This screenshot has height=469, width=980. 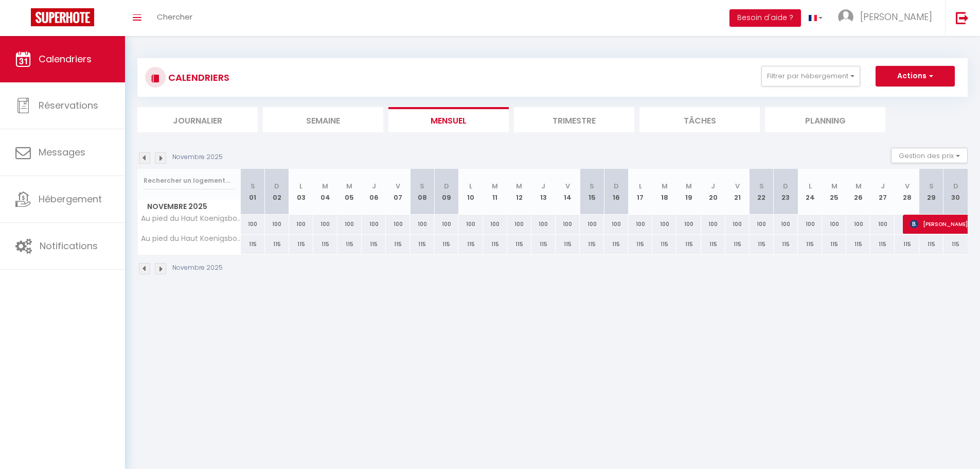 I want to click on th: 25, so click(x=834, y=192).